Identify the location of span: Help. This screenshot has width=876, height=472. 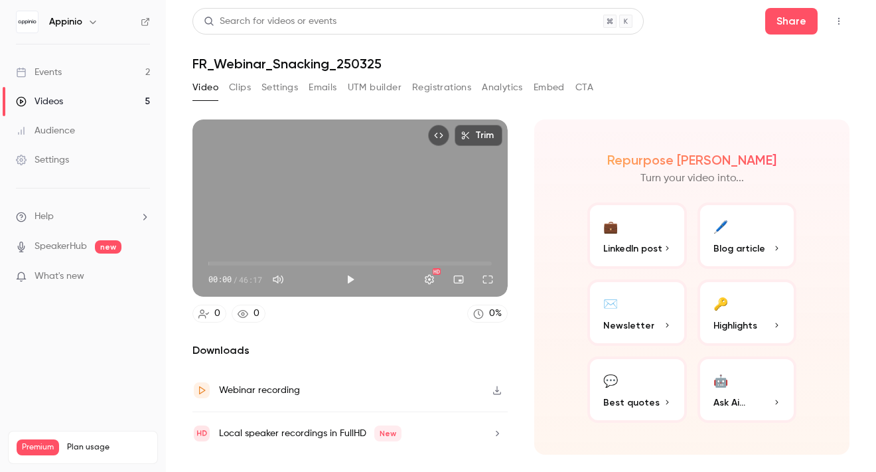
(44, 216).